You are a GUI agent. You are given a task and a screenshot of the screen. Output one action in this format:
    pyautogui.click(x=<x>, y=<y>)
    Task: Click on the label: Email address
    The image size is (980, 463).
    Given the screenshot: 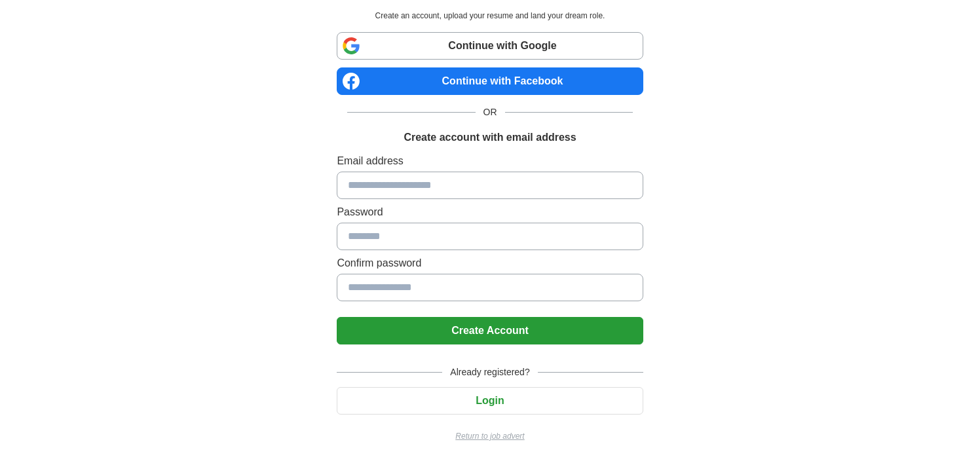 What is the action you would take?
    pyautogui.click(x=489, y=161)
    